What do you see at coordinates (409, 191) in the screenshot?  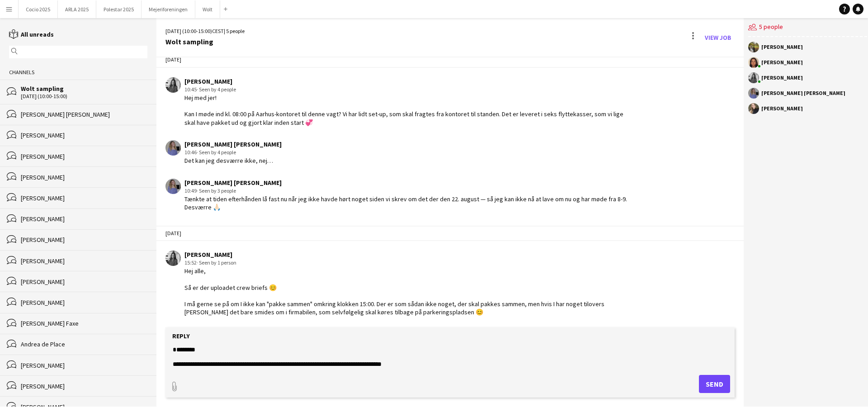 I see `div: 10:49` at bounding box center [409, 191].